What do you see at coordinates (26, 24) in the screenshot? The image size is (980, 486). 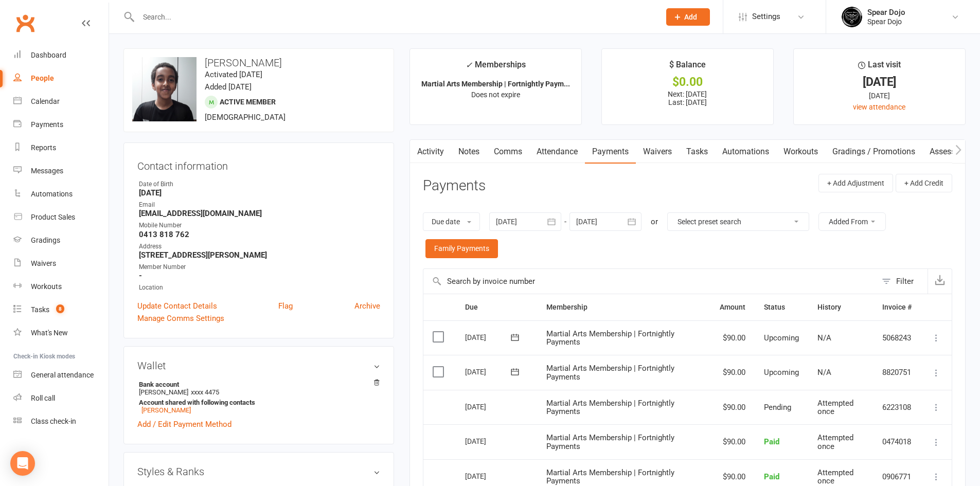 I see `a: Clubworx` at bounding box center [26, 24].